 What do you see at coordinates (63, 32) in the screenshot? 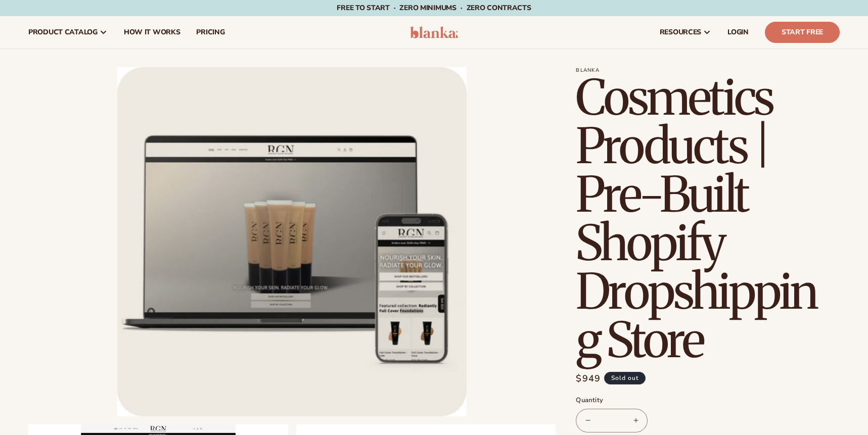
I see `span: product catalog` at bounding box center [63, 32].